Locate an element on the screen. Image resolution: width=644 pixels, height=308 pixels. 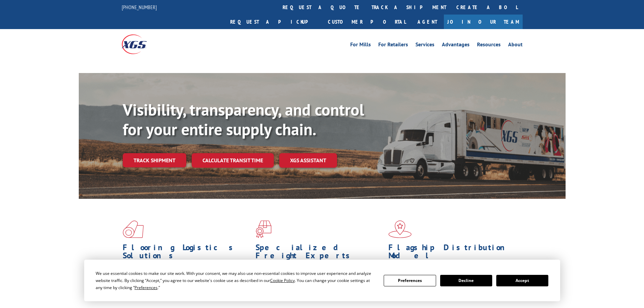
div: We use essential cookies to make our site work. With your consent, we may also use non-essential ... is located at coordinates (236, 280).